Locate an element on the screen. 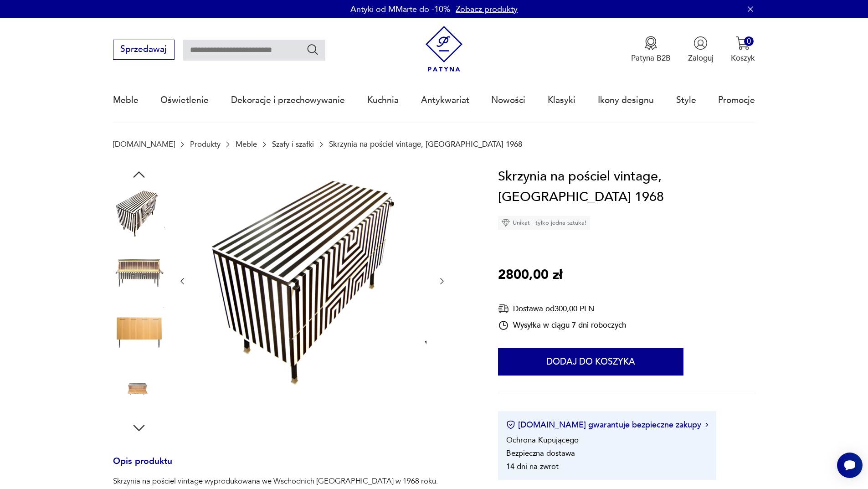 This screenshot has height=489, width=868. a: Style is located at coordinates (687, 101).